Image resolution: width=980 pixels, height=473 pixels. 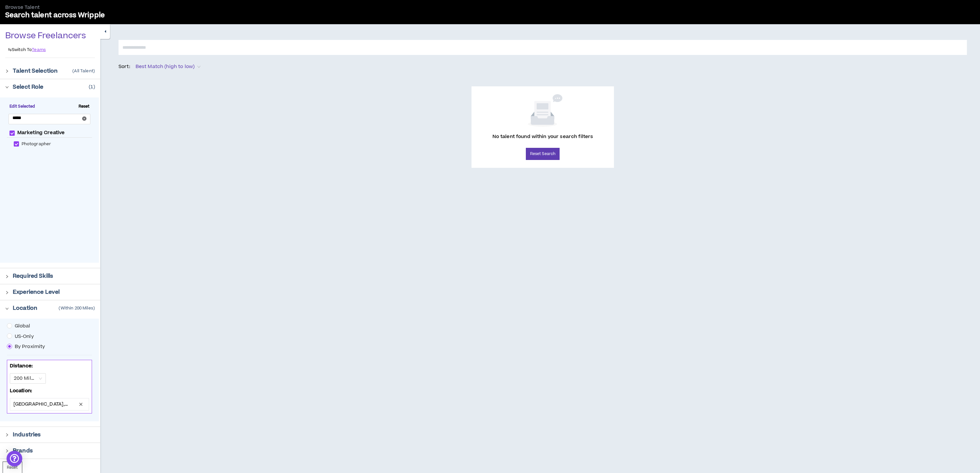 What do you see at coordinates (248, 15) in the screenshot?
I see `p: Search talent across Wripple` at bounding box center [248, 15].